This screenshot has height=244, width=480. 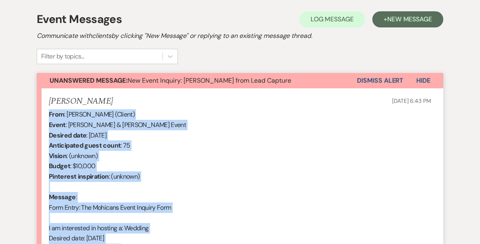 I want to click on b: From, so click(x=56, y=114).